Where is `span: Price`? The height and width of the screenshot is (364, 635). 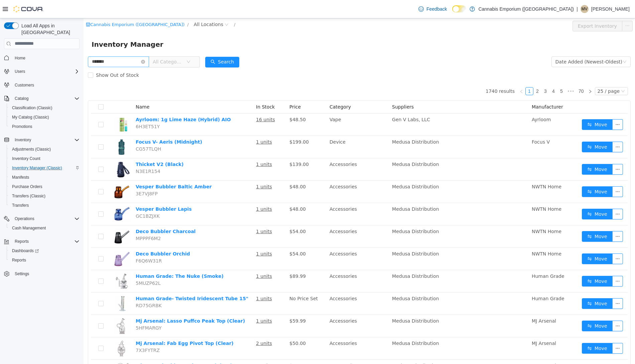 span: Price is located at coordinates (212, 89).